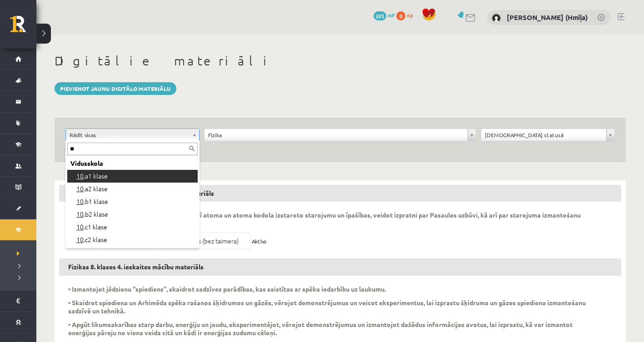 This screenshot has height=342, width=644. I want to click on div: .b2 klase, so click(132, 214).